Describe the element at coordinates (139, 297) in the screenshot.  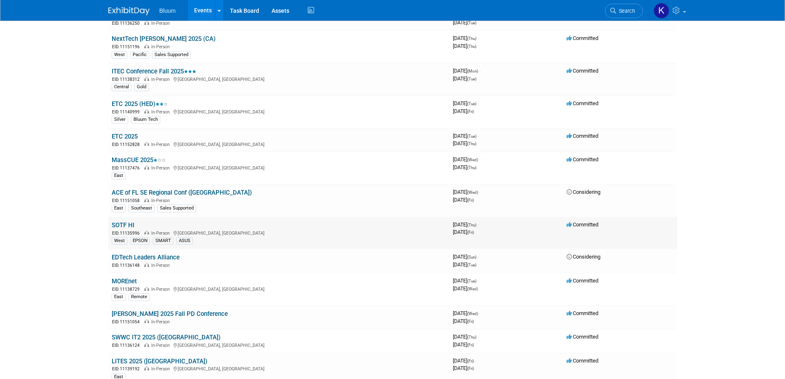
I see `div: Remote` at that location.